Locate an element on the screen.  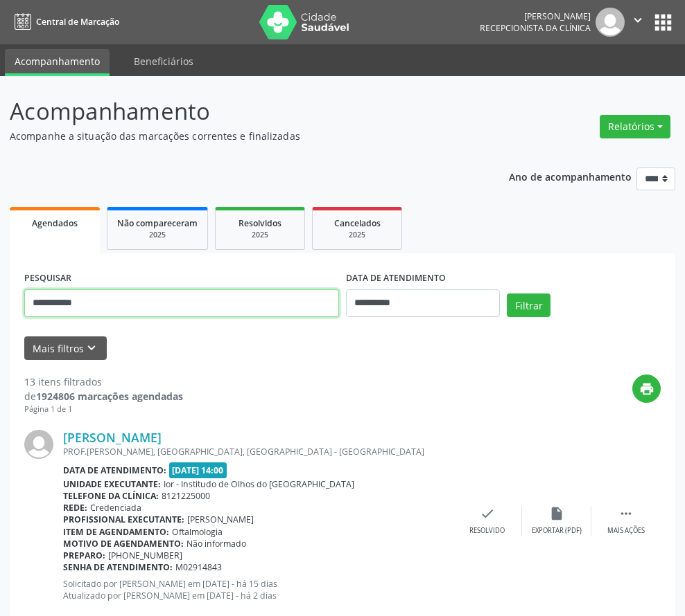
div: Página 1 de 1 is located at coordinates (104, 409).